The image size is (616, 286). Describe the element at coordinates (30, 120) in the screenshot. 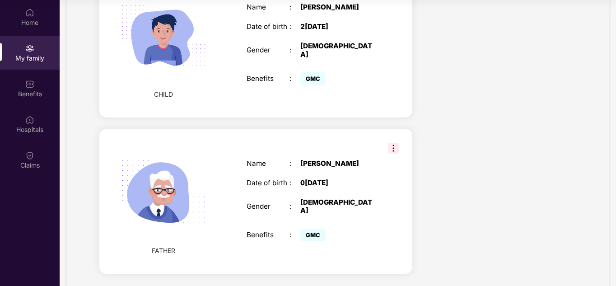

I see `img: svg+xml;base64,PHN2ZyBpZD0iSG9zcGl0YWxzIiB4bWxucz0iaHR0cDovL3d3dy53My5vcmcvMjAwMC9zdmciIHdpZHRoPS...` at that location.